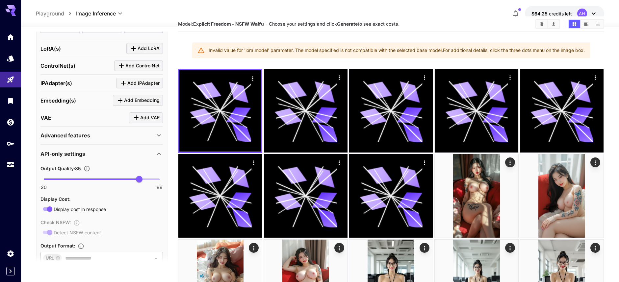 This screenshot has width=619, height=282. Describe the element at coordinates (50, 13) in the screenshot. I see `p: Playground` at that location.